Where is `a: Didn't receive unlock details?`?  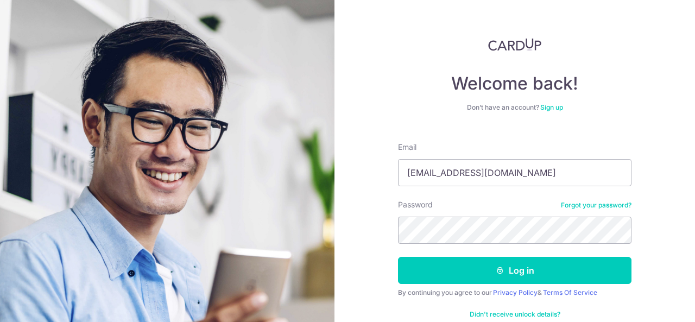
a: Didn't receive unlock details? is located at coordinates (515, 314).